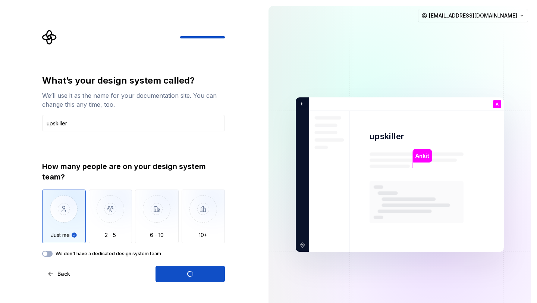  I want to click on div: How many people are on your design system team?, so click(133, 171).